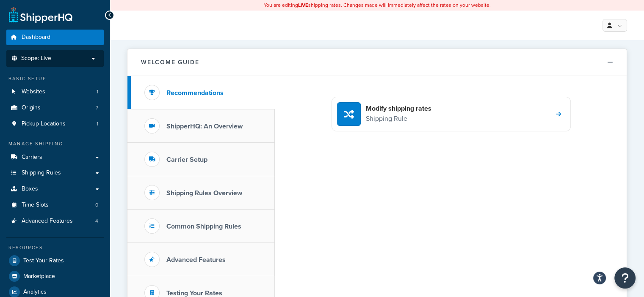 This screenshot has width=644, height=297. What do you see at coordinates (55, 173) in the screenshot?
I see `li: Shipping Rules` at bounding box center [55, 173].